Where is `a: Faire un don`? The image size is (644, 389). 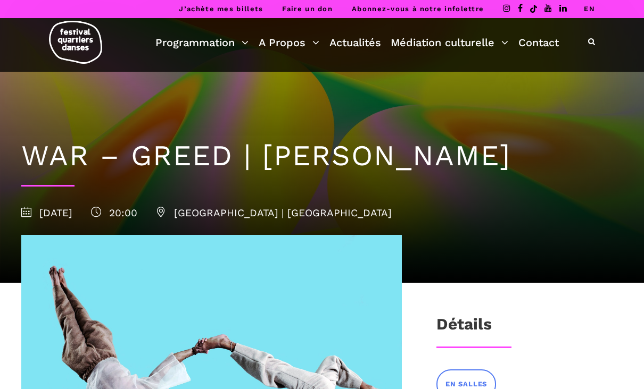
a: Faire un don is located at coordinates (307, 9).